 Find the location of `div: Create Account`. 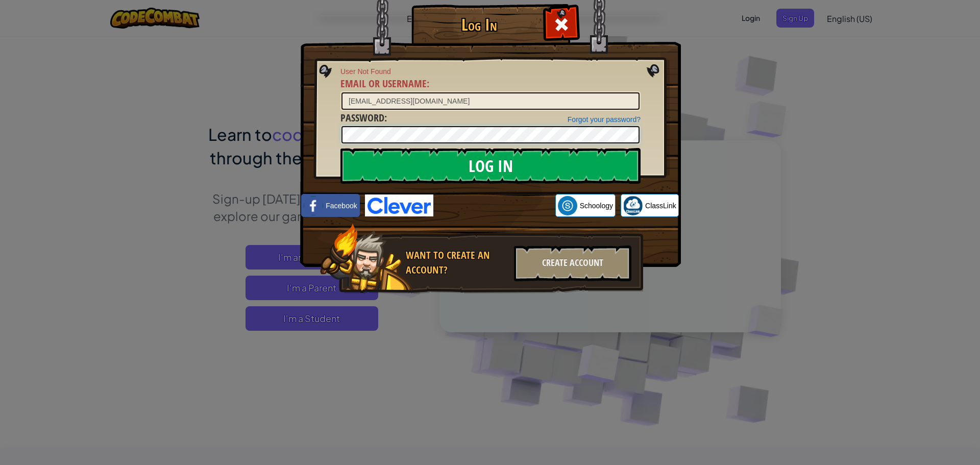

div: Create Account is located at coordinates (573, 264).